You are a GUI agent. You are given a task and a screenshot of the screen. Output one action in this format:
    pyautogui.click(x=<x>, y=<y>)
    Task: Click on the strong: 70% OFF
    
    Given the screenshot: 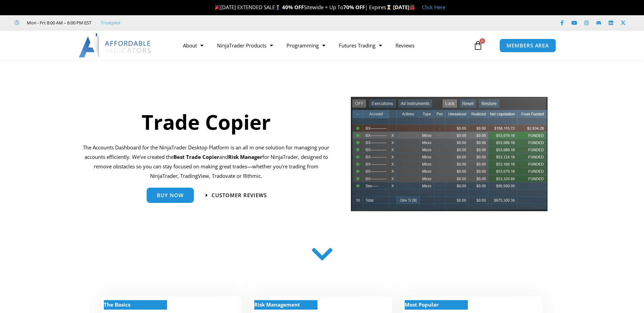 What is the action you would take?
    pyautogui.click(x=354, y=7)
    